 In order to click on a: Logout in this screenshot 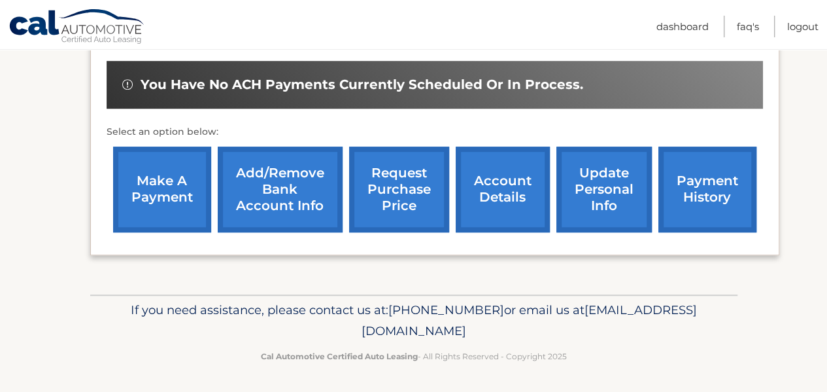, I will do `click(803, 26)`.